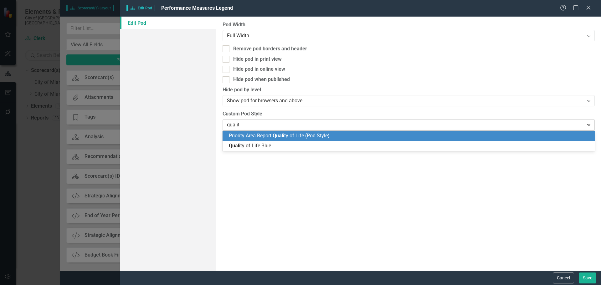 The height and width of the screenshot is (285, 601). I want to click on label: Custom Pod Style, so click(408, 114).